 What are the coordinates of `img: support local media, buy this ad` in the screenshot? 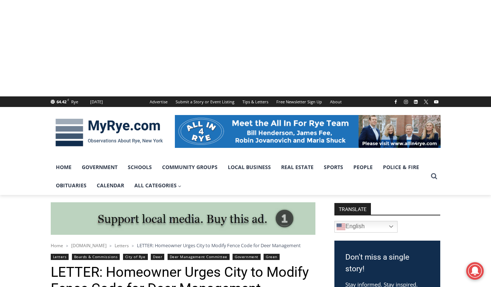 It's located at (183, 219).